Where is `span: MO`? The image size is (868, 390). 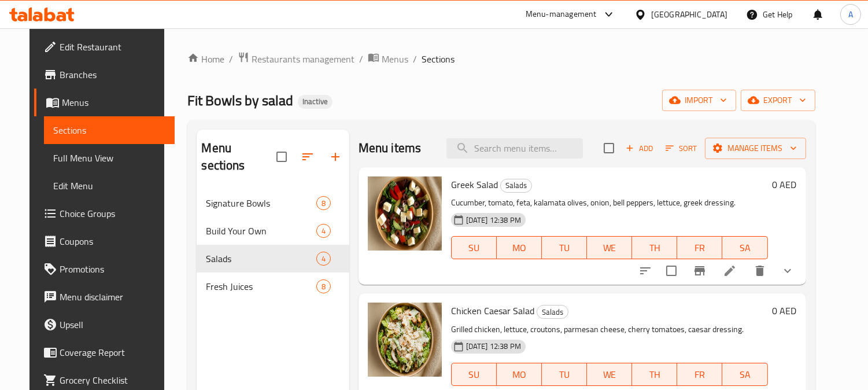 span: MO is located at coordinates (520, 374).